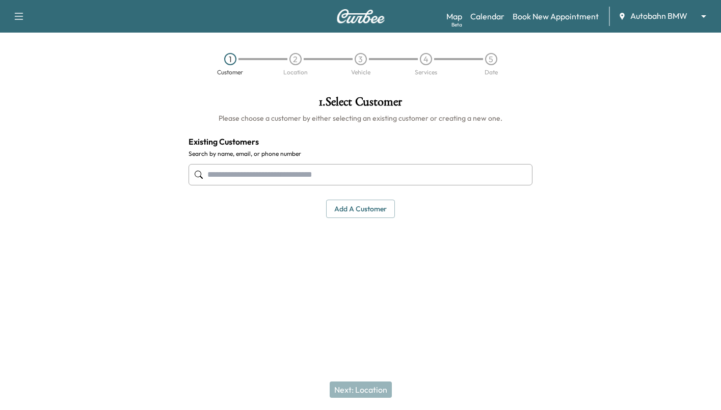 Image resolution: width=721 pixels, height=410 pixels. I want to click on a: Calendar, so click(487, 16).